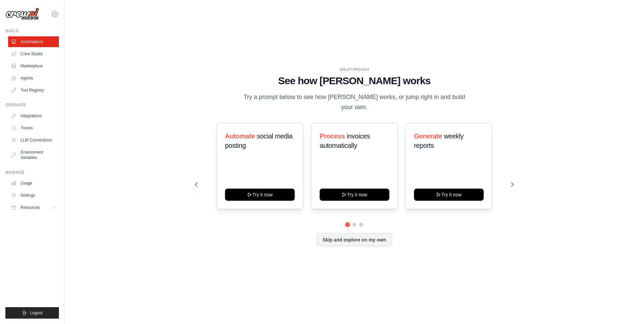 The width and height of the screenshot is (644, 324). What do you see at coordinates (33, 54) in the screenshot?
I see `a: Crew Studio` at bounding box center [33, 54].